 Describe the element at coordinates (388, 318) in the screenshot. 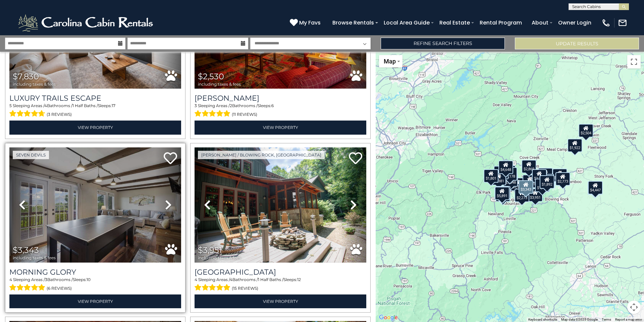

I see `img: Google` at that location.